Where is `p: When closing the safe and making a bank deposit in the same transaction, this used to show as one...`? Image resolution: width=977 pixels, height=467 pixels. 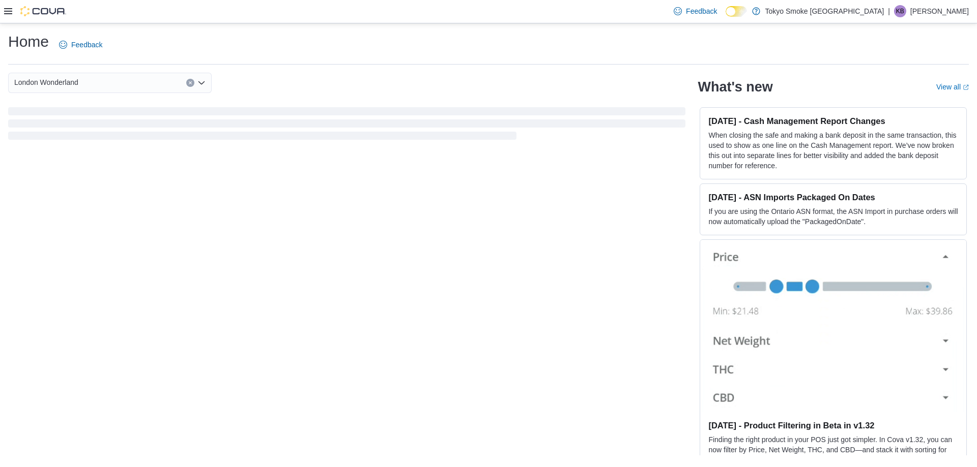 p: When closing the safe and making a bank deposit in the same transaction, this used to show as one... is located at coordinates (833, 151).